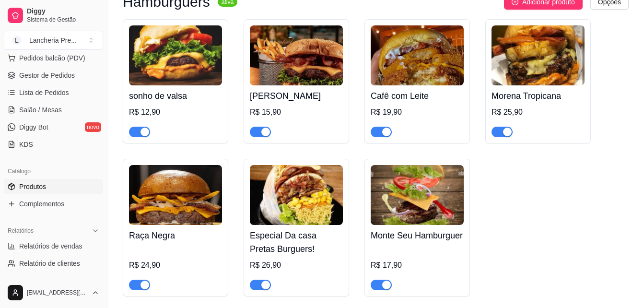  Describe the element at coordinates (54, 127) in the screenshot. I see `a: Diggy Botnovo` at that location.